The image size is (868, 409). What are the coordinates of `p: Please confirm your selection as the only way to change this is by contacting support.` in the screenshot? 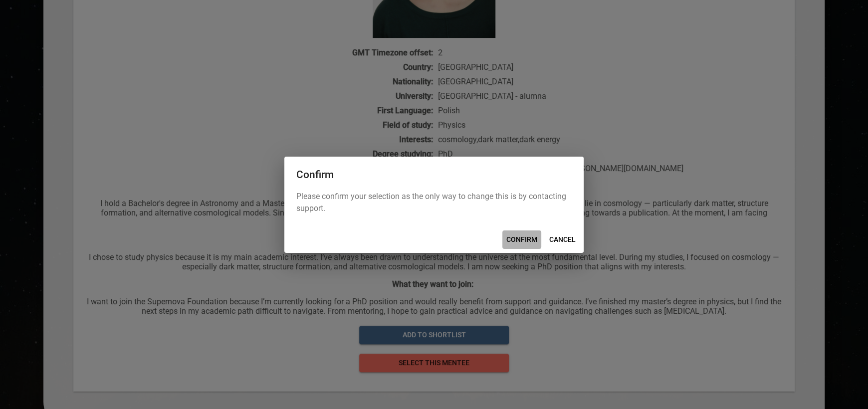 It's located at (434, 203).